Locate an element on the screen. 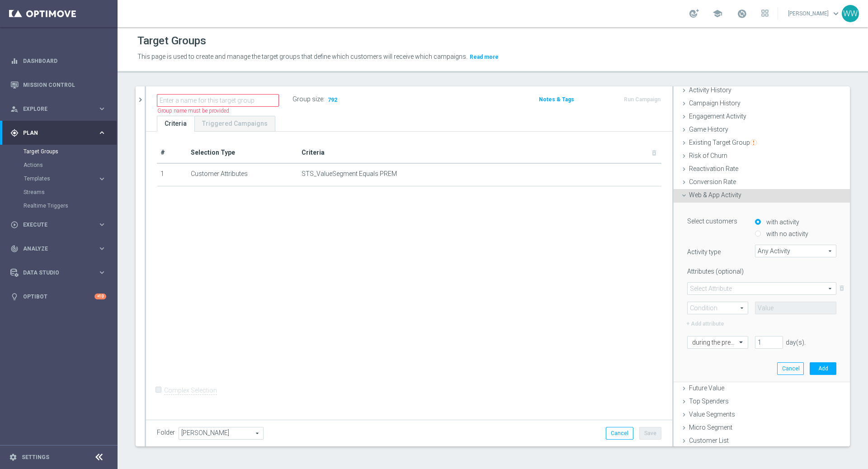  span: Plan is located at coordinates (60, 133).